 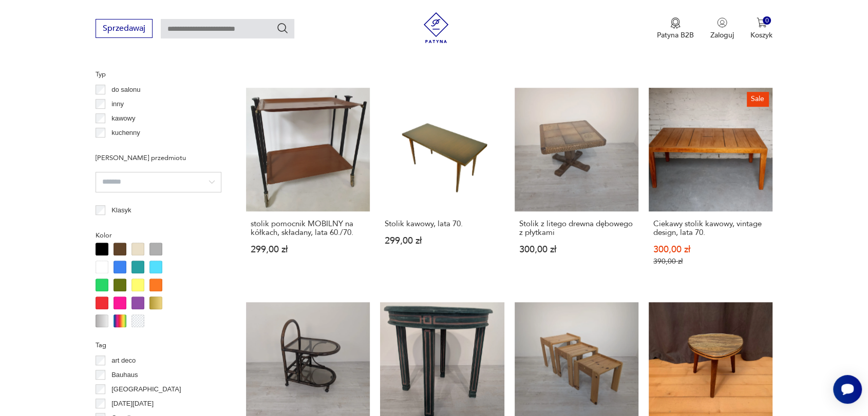 I want to click on p: Patyna B2B, so click(x=675, y=35).